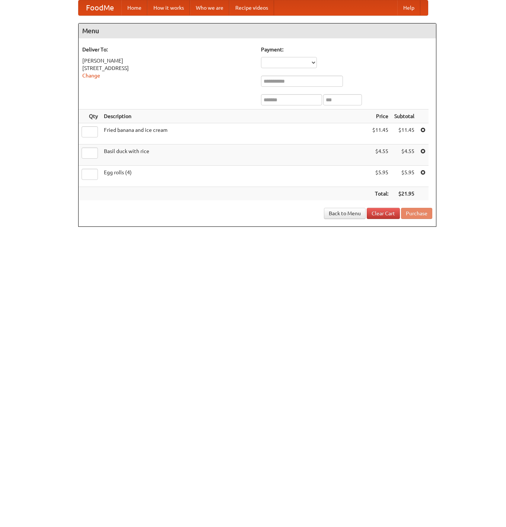 The width and height of the screenshot is (506, 527). I want to click on th: Total:, so click(380, 194).